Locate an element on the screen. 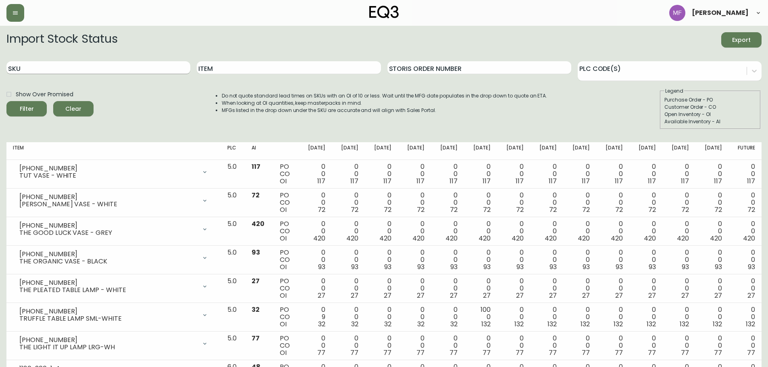  div: 0 9 is located at coordinates (315, 317).